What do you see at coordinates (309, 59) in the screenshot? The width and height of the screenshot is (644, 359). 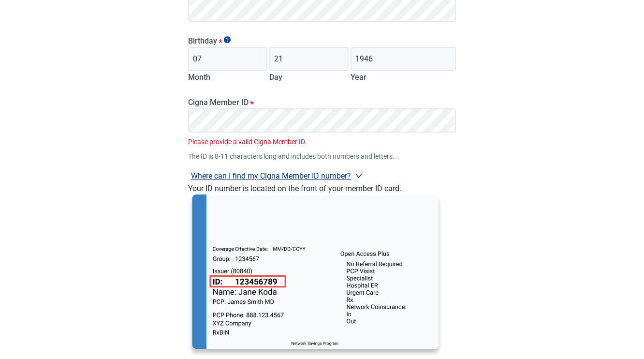 I see `input: Birth day` at bounding box center [309, 59].